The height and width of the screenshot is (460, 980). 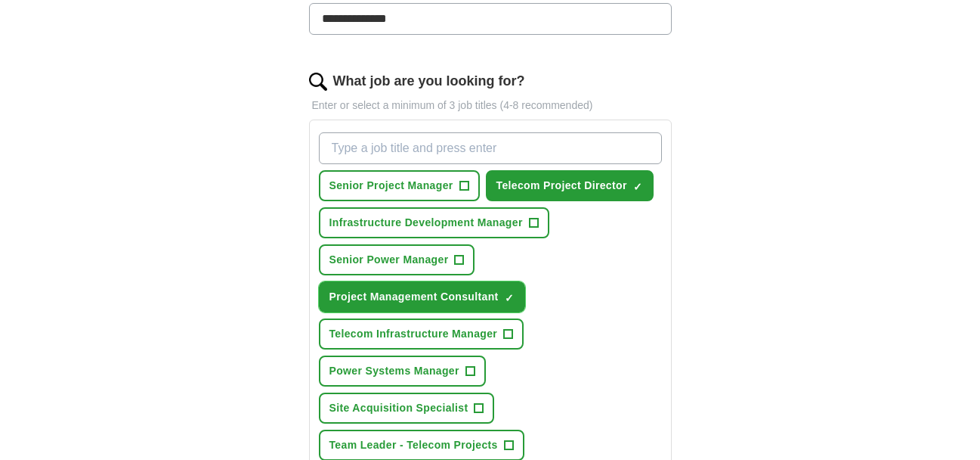 What do you see at coordinates (434, 223) in the screenshot?
I see `button: Infrastructure Development Manager` at bounding box center [434, 223].